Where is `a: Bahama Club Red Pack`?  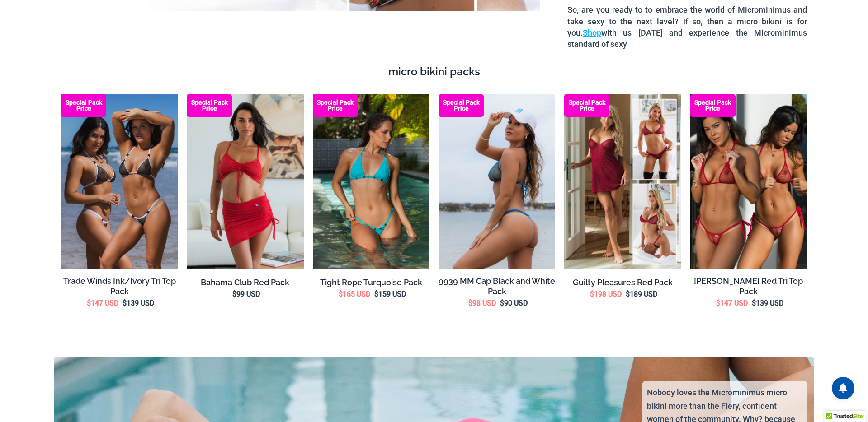
a: Bahama Club Red Pack is located at coordinates (245, 282).